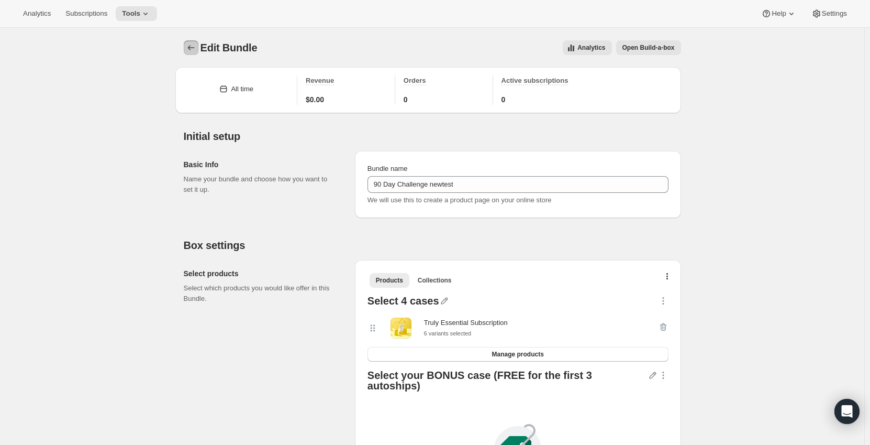 Image resolution: width=870 pixels, height=445 pixels. I want to click on button: Help, so click(779, 14).